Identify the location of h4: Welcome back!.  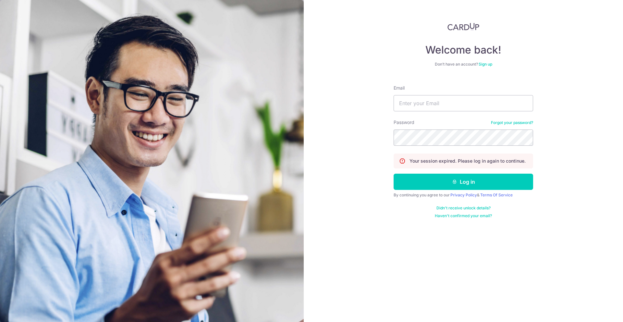
(463, 50).